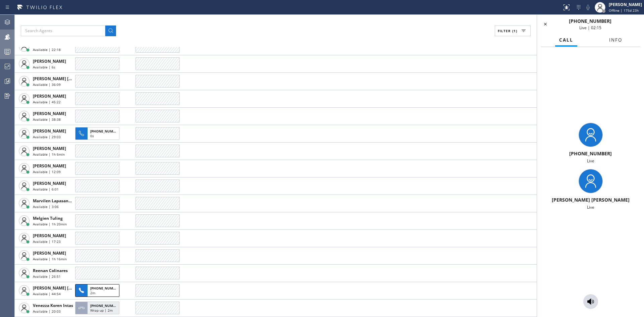 The height and width of the screenshot is (317, 644). What do you see at coordinates (47, 277) in the screenshot?
I see `span: Available | 26:51` at bounding box center [47, 277].